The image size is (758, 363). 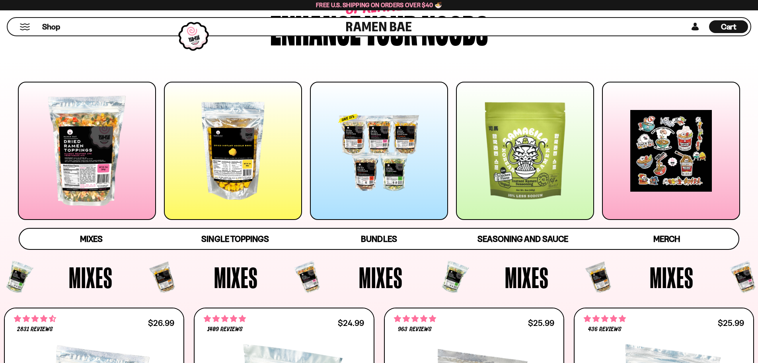 I want to click on span: Shop, so click(x=51, y=27).